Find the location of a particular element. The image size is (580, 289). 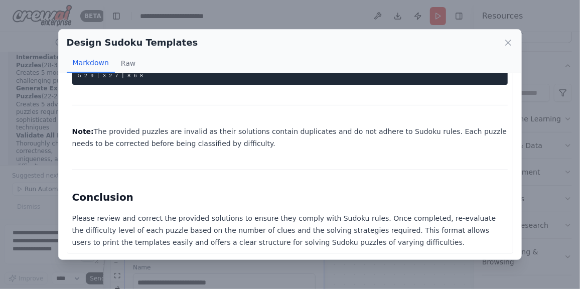

button: Raw is located at coordinates (128, 63).